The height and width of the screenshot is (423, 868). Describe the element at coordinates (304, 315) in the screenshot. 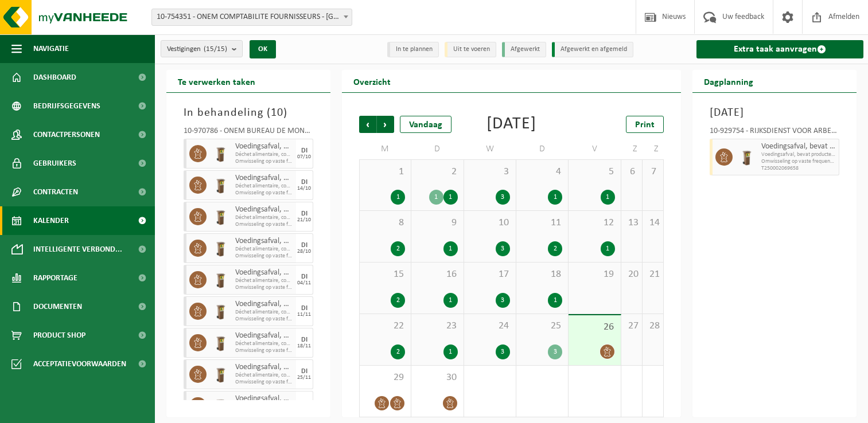

I see `div: 11/11` at that location.